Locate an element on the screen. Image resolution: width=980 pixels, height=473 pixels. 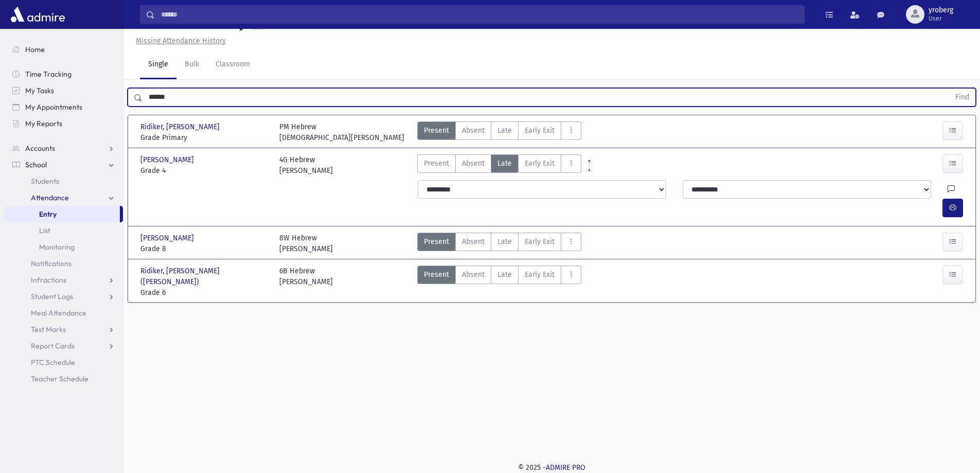
a: Single is located at coordinates (158, 65).